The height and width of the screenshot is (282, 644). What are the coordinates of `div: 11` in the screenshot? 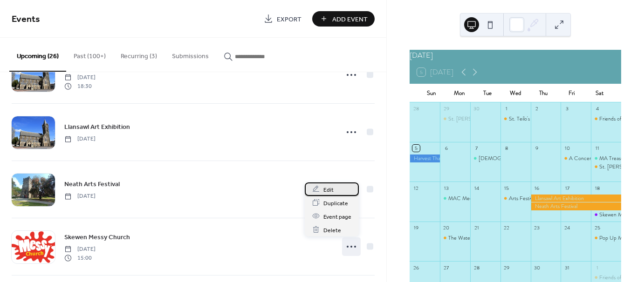 It's located at (597, 148).